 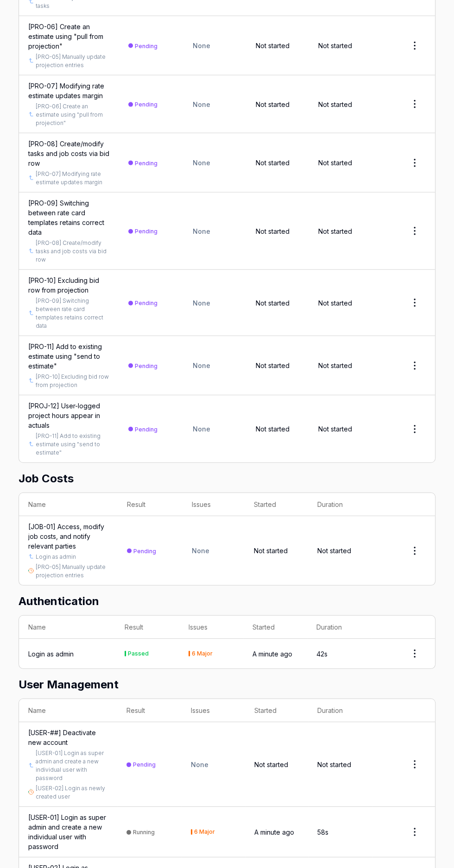 I want to click on div: [USER-##] Deactivate new account, so click(x=68, y=738).